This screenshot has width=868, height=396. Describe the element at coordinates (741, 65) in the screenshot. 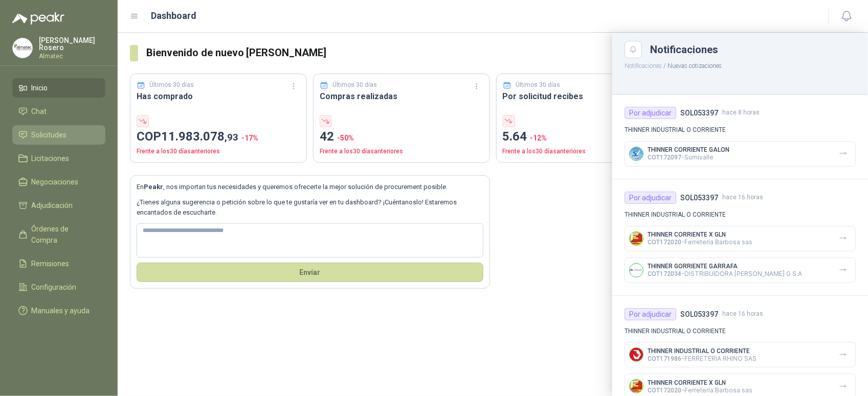

I see `p: / Nuevas cotizaciones` at that location.